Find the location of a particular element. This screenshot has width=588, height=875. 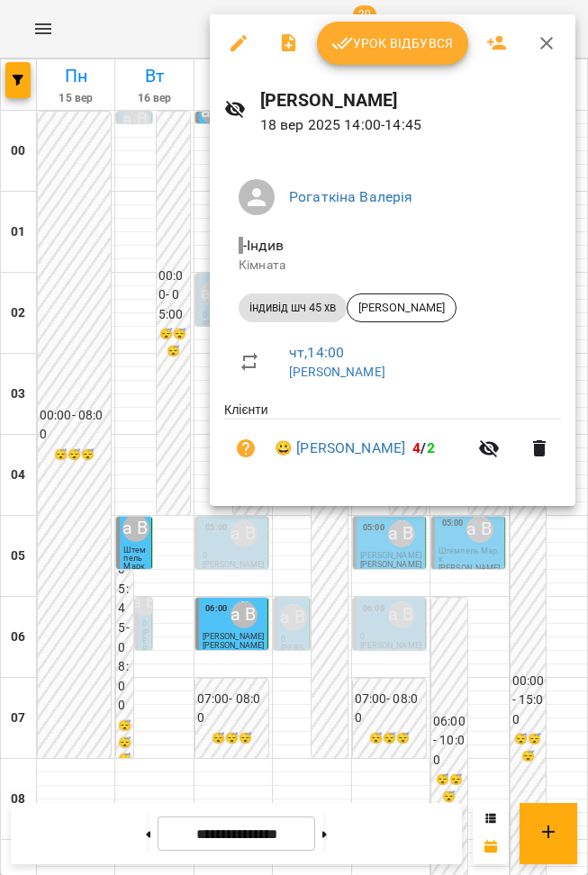

span: Урок відбувся is located at coordinates (392, 43).